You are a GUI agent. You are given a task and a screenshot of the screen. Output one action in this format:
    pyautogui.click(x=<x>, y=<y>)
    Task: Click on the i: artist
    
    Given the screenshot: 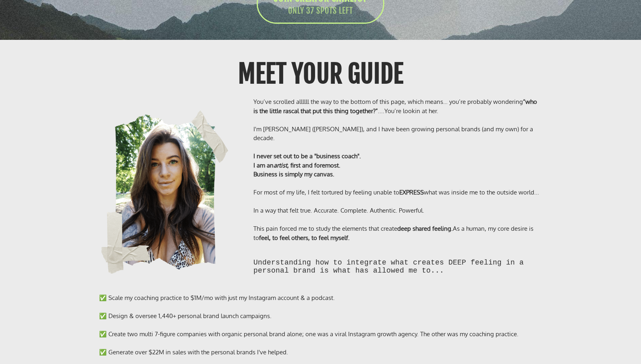 What is the action you would take?
    pyautogui.click(x=280, y=165)
    